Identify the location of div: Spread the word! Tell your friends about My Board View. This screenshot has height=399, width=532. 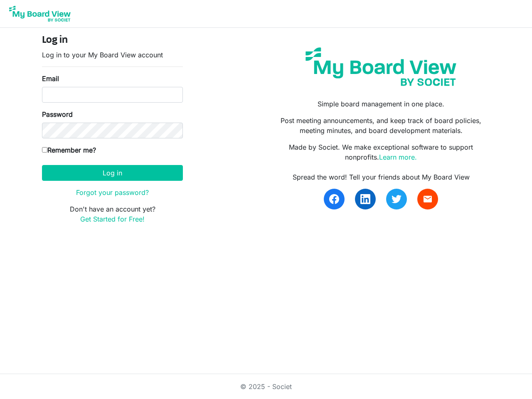
(381, 177).